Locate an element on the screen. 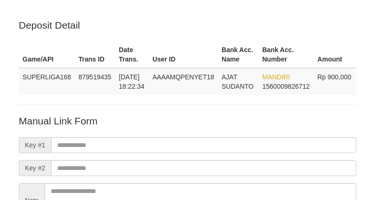 The height and width of the screenshot is (200, 375). span: Key #2 is located at coordinates (35, 168).